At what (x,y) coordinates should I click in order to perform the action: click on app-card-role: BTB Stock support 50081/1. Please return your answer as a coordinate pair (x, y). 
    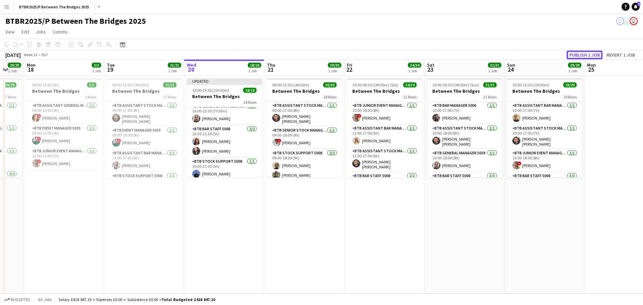
    Looking at the image, I should click on (144, 183).